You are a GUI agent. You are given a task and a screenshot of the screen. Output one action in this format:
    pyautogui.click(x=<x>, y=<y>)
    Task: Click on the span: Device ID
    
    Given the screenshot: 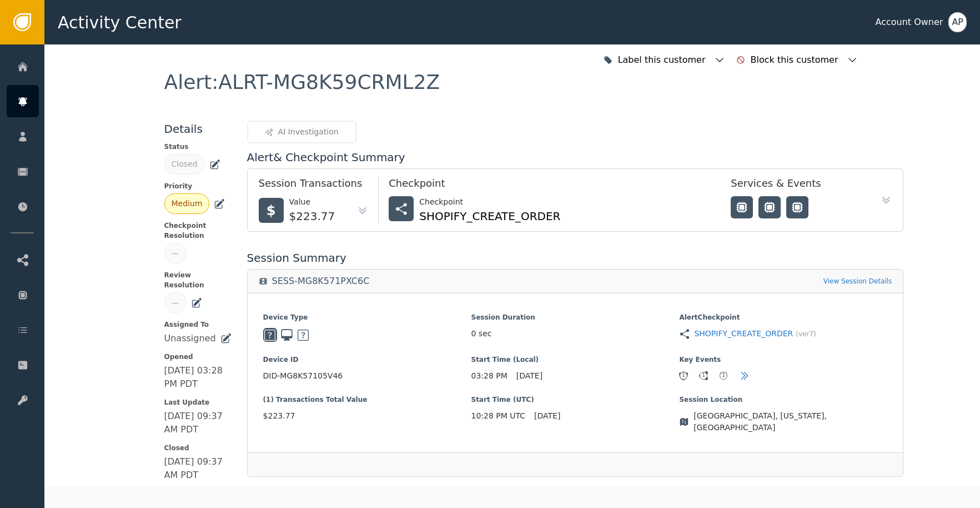 What is the action you would take?
    pyautogui.click(x=367, y=359)
    